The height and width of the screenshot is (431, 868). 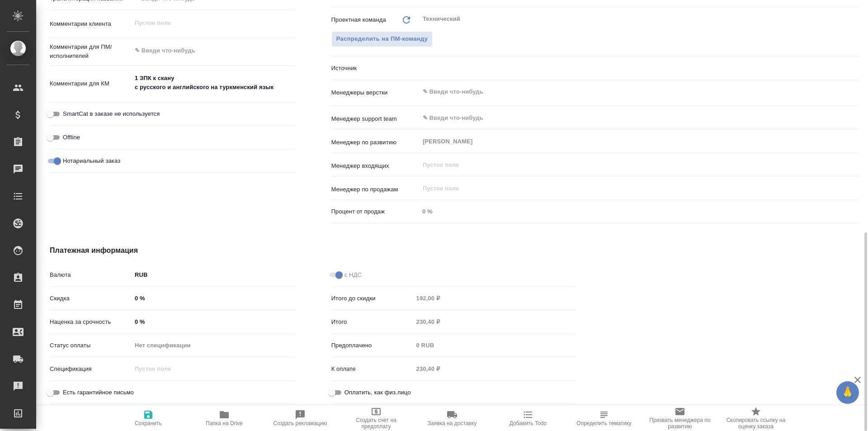 I want to click on button: Сохранить, so click(x=148, y=419).